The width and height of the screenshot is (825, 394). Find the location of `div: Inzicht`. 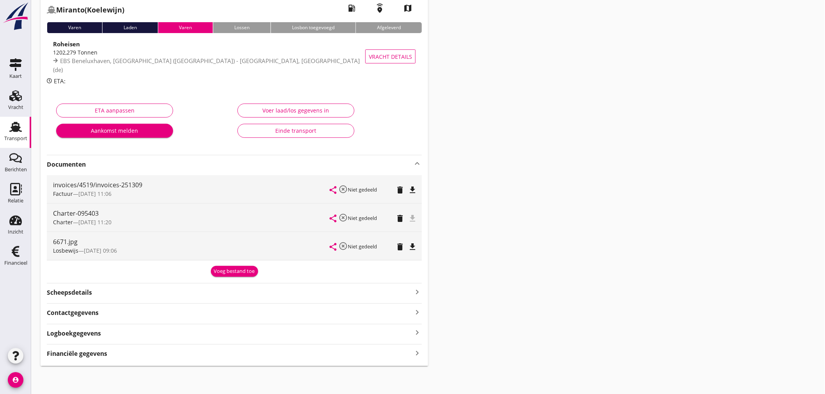

div: Inzicht is located at coordinates (16, 232).